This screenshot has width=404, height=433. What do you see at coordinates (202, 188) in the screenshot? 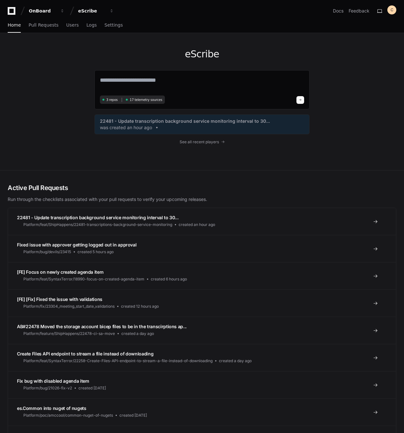
I see `h2: Active Pull Requests` at bounding box center [202, 188].